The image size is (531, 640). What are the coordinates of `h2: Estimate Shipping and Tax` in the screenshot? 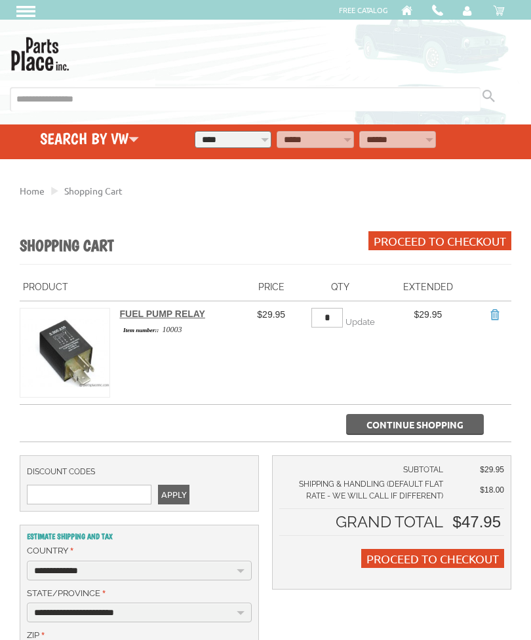 It's located at (139, 537).